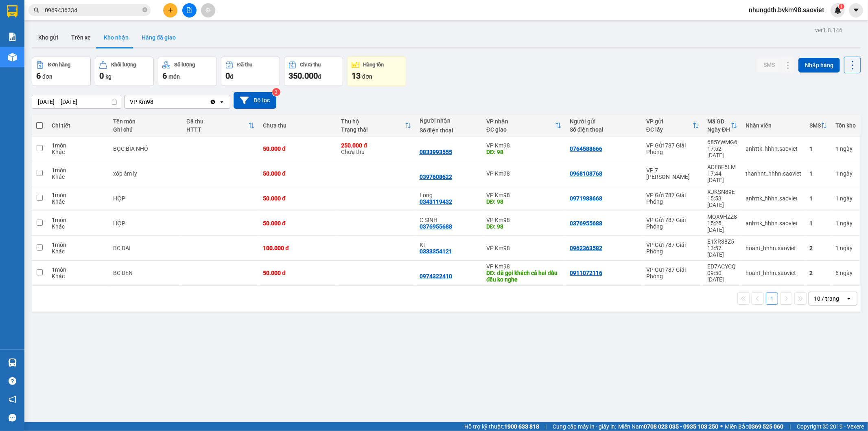  Describe the element at coordinates (188, 71) in the screenshot. I see `button: Số lượng6món` at that location.